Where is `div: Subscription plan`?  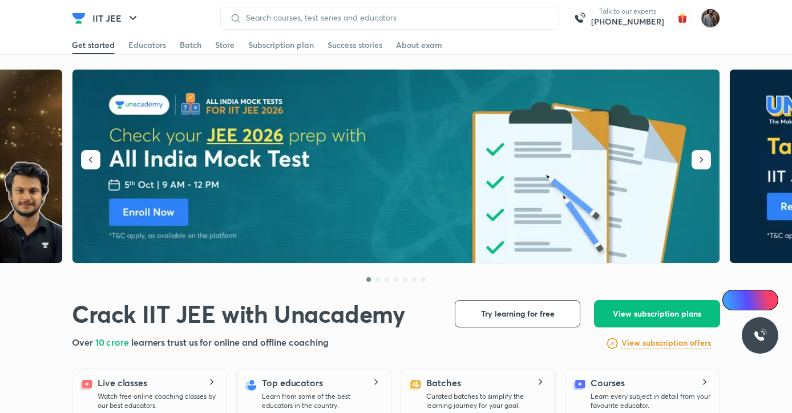 div: Subscription plan is located at coordinates (281, 45).